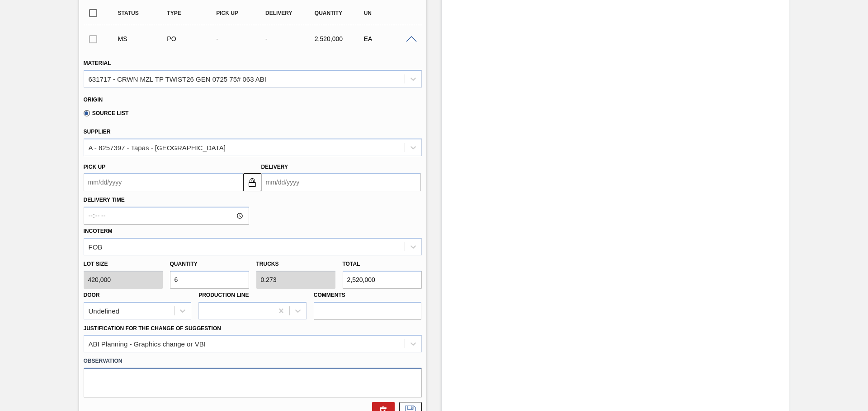 The width and height of the screenshot is (868, 411). Describe the element at coordinates (178, 79) in the screenshot. I see `div: 631717 - CRWN MZL TP TWIST26 GEN 0725 75# 063 ABI` at that location.